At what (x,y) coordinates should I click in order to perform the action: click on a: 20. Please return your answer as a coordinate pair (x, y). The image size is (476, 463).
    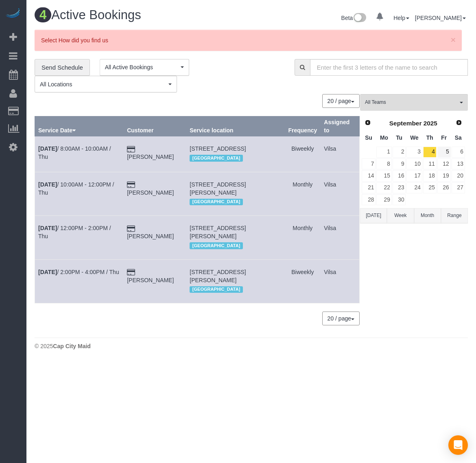
    Looking at the image, I should click on (458, 175).